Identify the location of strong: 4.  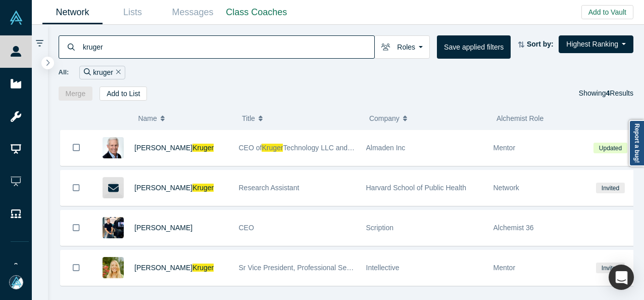
(608, 93).